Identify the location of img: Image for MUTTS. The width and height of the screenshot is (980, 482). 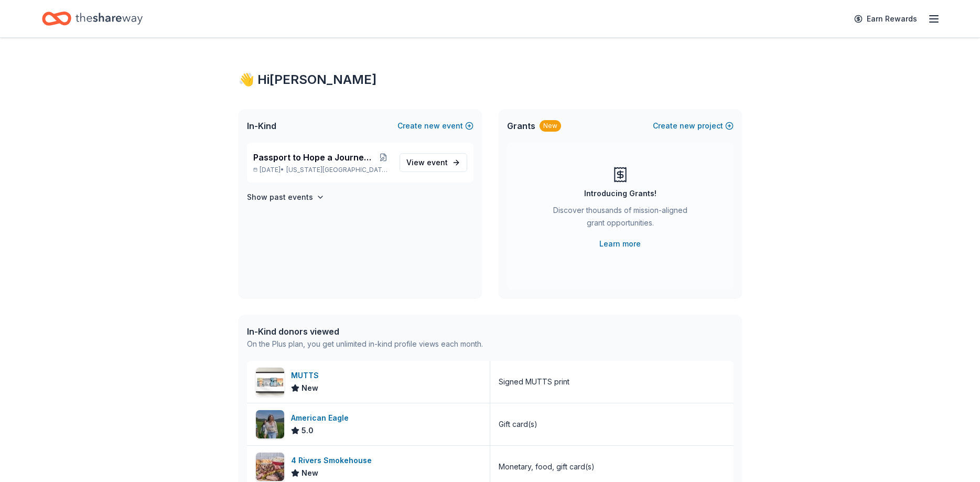
(270, 382).